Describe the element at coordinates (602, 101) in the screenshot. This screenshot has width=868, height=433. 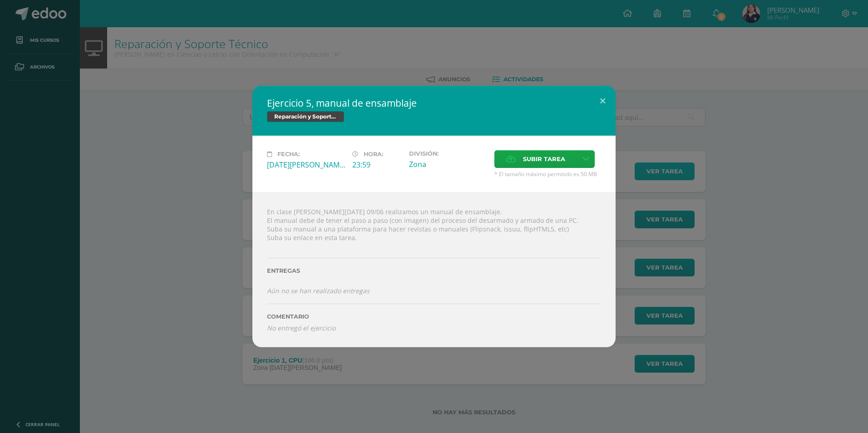
I see `button: Close (Esc)` at that location.